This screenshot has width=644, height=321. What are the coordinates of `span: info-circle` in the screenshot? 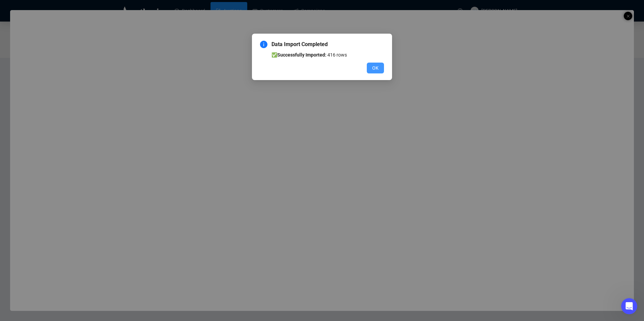 It's located at (264, 44).